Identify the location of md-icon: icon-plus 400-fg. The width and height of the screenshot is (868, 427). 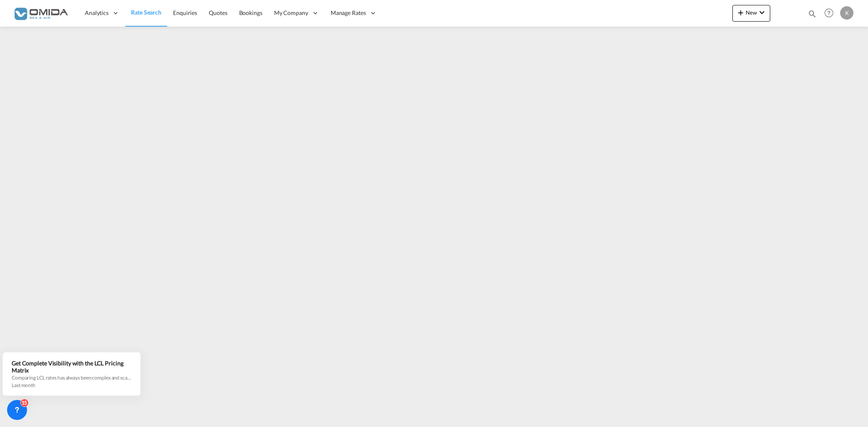
(741, 12).